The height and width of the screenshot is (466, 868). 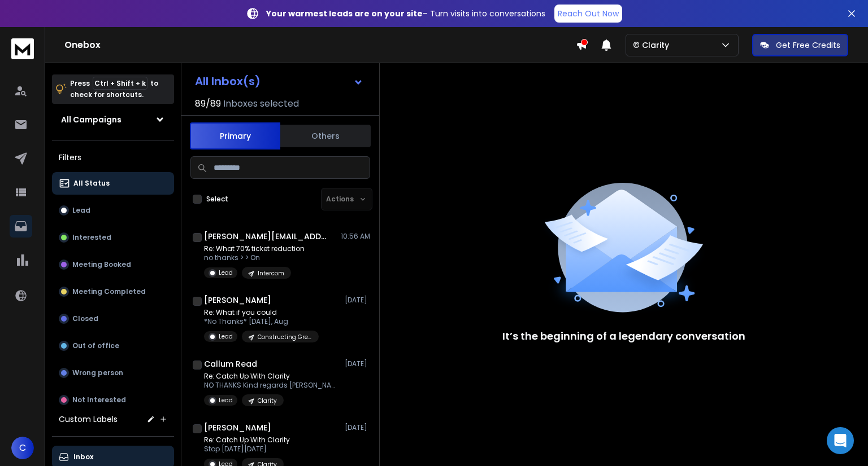 What do you see at coordinates (267, 401) in the screenshot?
I see `p: Clarity` at bounding box center [267, 401].